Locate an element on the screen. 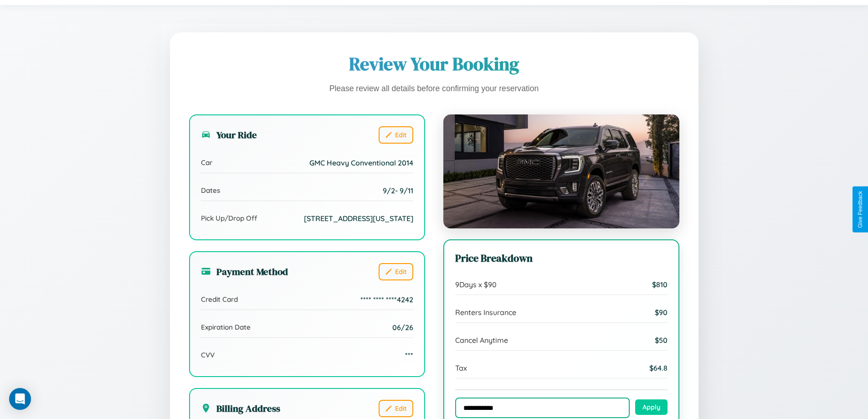 The height and width of the screenshot is (419, 868). div: Open Intercom Messenger is located at coordinates (20, 398).